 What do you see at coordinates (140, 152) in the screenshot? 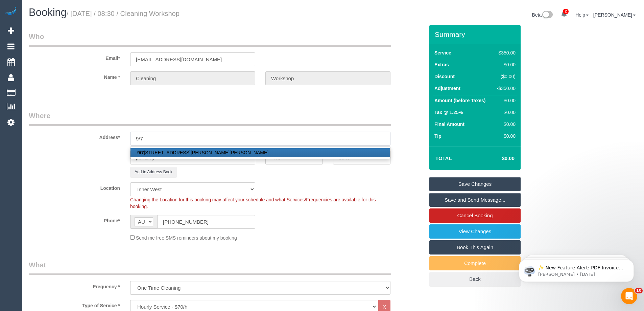
I see `strong: 9/7` at bounding box center [140, 152].